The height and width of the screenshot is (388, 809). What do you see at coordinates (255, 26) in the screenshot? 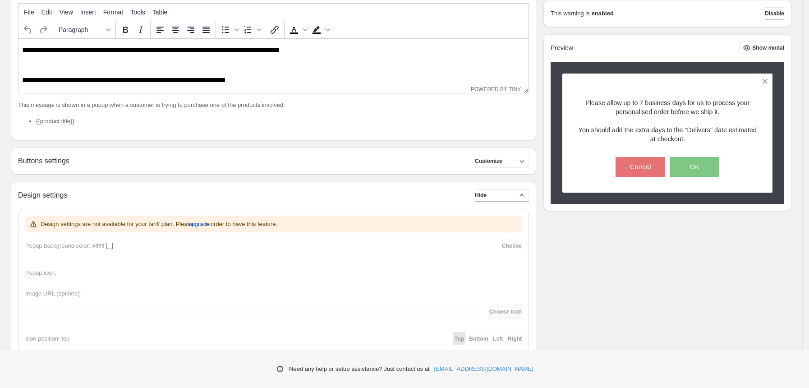
I see `body: Rich Text Area. Press ALT-0 for help.` at bounding box center [255, 26].